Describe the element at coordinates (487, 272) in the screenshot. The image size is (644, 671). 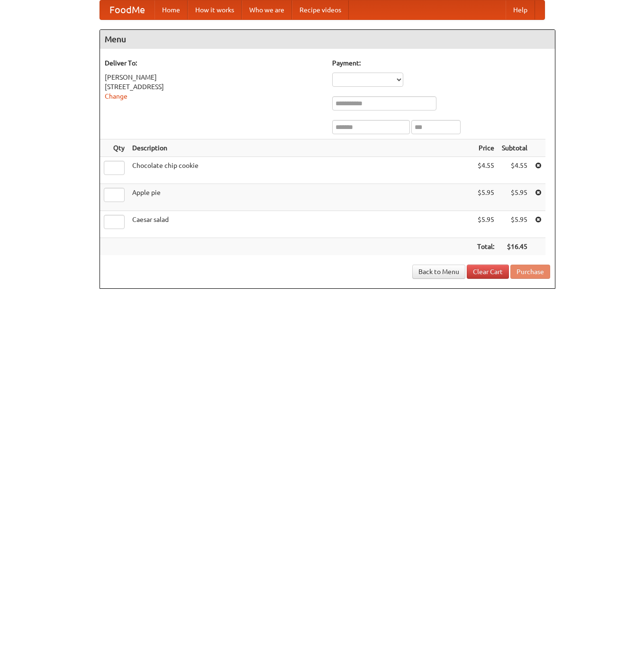
I see `a: Clear Cart` at that location.